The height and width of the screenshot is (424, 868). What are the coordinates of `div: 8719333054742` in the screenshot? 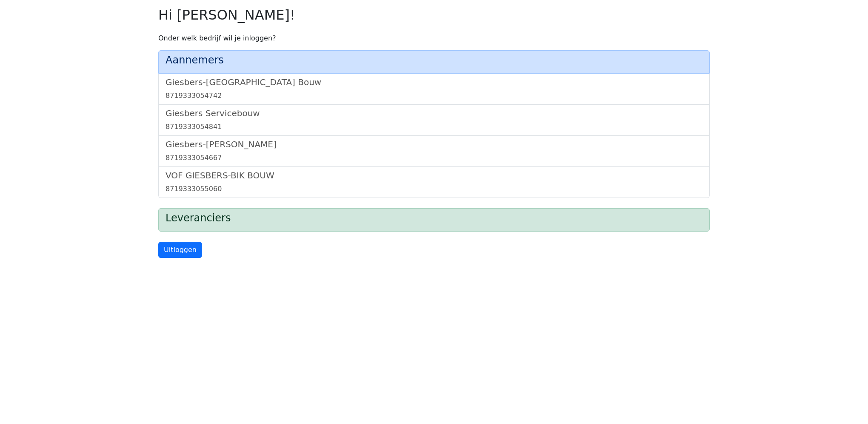 It's located at (434, 96).